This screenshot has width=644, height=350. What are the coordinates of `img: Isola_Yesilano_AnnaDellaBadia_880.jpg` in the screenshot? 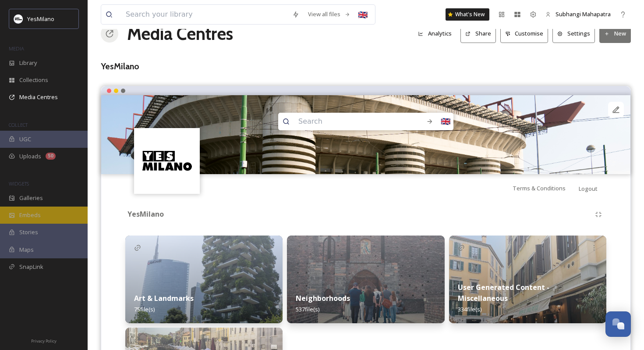 It's located at (203, 279).